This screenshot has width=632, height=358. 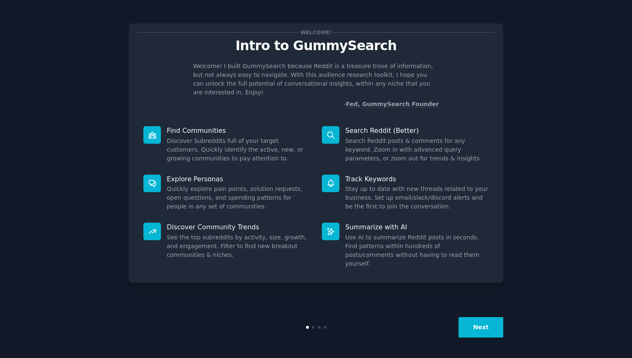 I want to click on a: Fed, GummySearch Founder, so click(x=392, y=104).